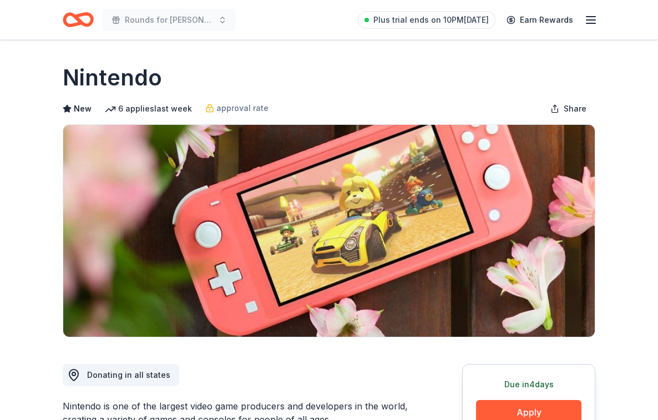 The image size is (658, 420). What do you see at coordinates (329, 231) in the screenshot?
I see `img: Image for Nintendo` at bounding box center [329, 231].